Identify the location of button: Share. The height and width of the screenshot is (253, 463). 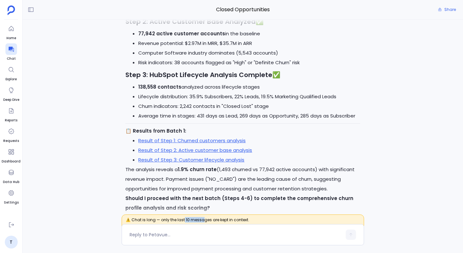
(447, 10).